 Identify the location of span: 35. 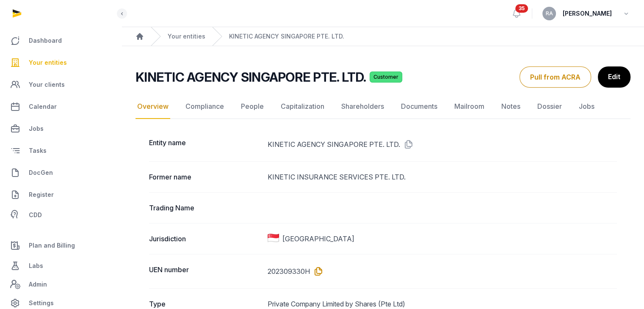
(521, 8).